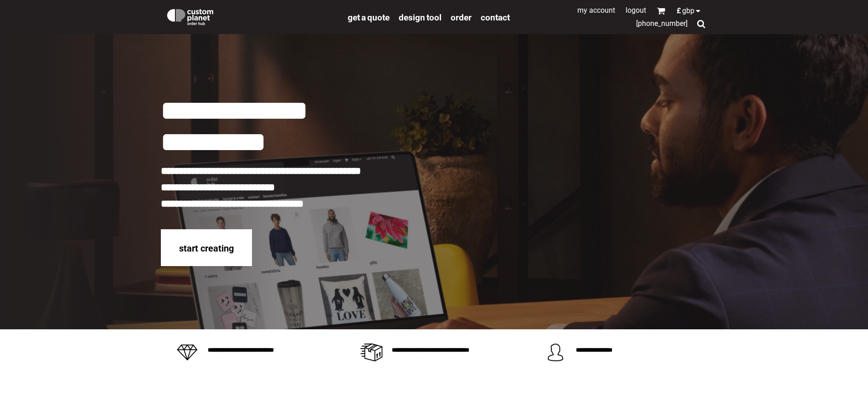 This screenshot has height=418, width=868. Describe the element at coordinates (635, 10) in the screenshot. I see `a: Logout` at that location.